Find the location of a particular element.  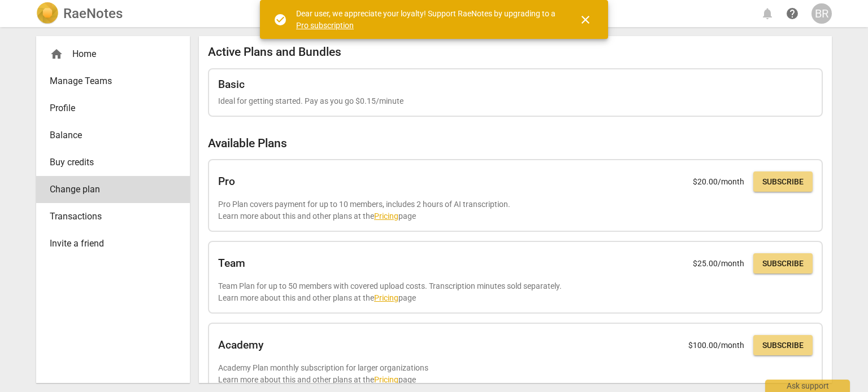

span: Transactions is located at coordinates (109, 217).